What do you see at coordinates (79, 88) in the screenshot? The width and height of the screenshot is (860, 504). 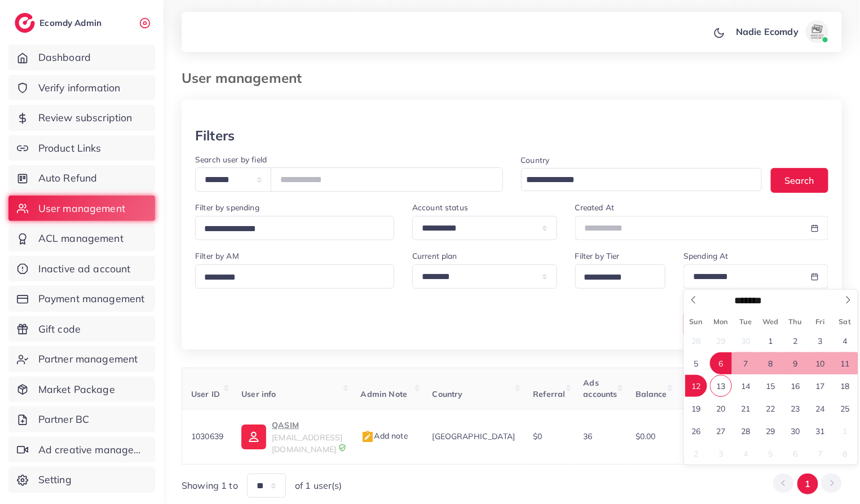 I see `span: Verify information` at bounding box center [79, 88].